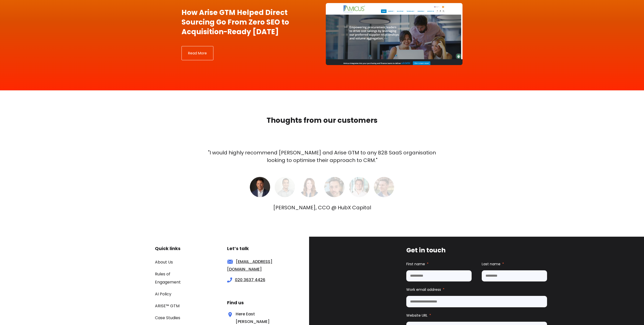 Image resolution: width=644 pixels, height=325 pixels. What do you see at coordinates (168, 278) in the screenshot?
I see `a: Rules of Engagement` at bounding box center [168, 278].